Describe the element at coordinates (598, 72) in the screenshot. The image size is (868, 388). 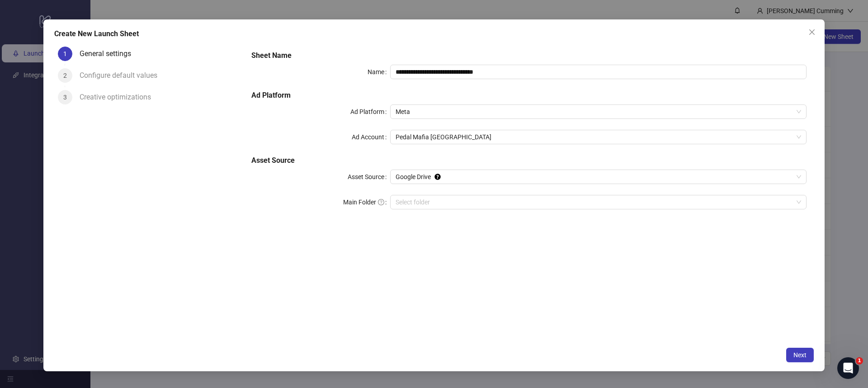
I see `input: Name` at that location.